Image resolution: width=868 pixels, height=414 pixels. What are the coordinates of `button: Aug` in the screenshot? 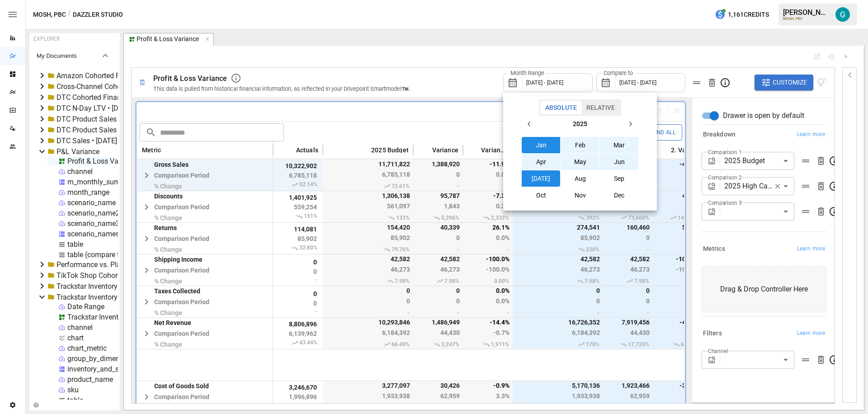 It's located at (580, 178).